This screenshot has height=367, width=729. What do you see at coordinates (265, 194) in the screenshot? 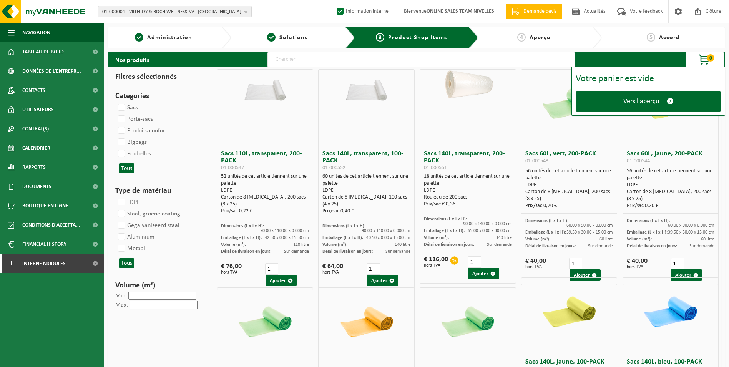
I see `div: 52 unités de cet article tiennent sur une palette` at bounding box center [265, 194].